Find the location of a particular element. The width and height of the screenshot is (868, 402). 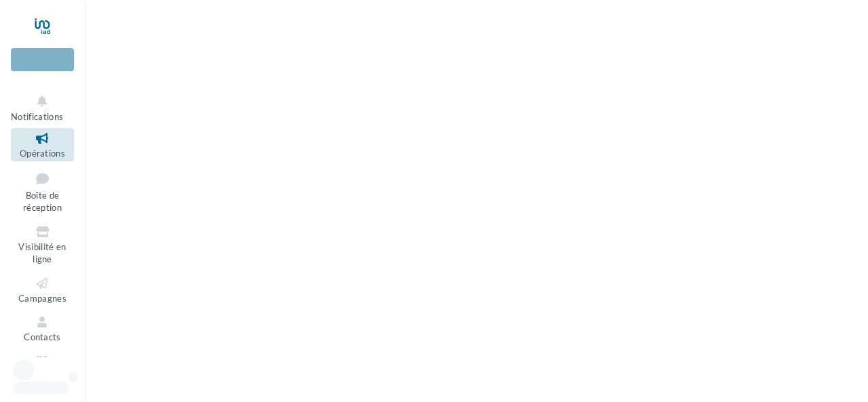

a: Contacts is located at coordinates (42, 328).